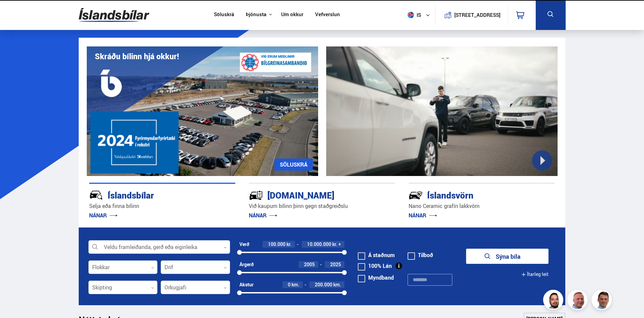 This screenshot has width=644, height=318. Describe the element at coordinates (507, 256) in the screenshot. I see `button: Sýna bíla` at that location.